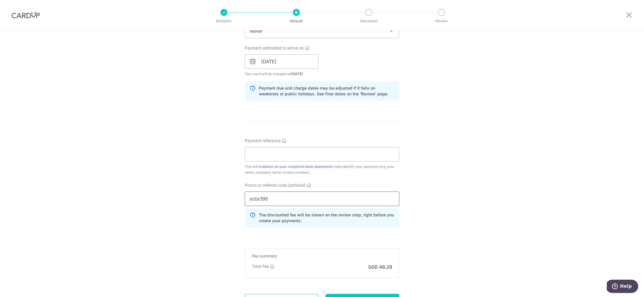 This screenshot has height=297, width=644. What do you see at coordinates (322, 256) in the screenshot?
I see `h5: Fee summary` at bounding box center [322, 256].